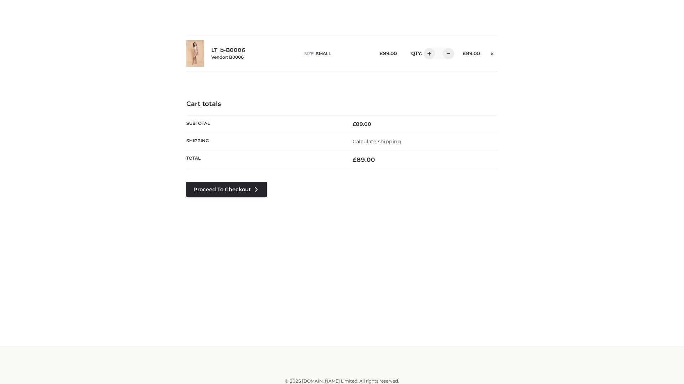 The width and height of the screenshot is (684, 384). What do you see at coordinates (336, 54) in the screenshot?
I see `p: size :` at bounding box center [336, 54].